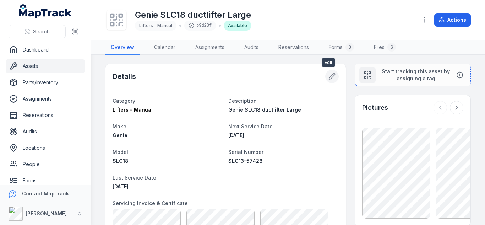 Image resolution: width=485 pixels, height=225 pixels. What do you see at coordinates (238, 26) in the screenshot?
I see `div: Available` at bounding box center [238, 26].